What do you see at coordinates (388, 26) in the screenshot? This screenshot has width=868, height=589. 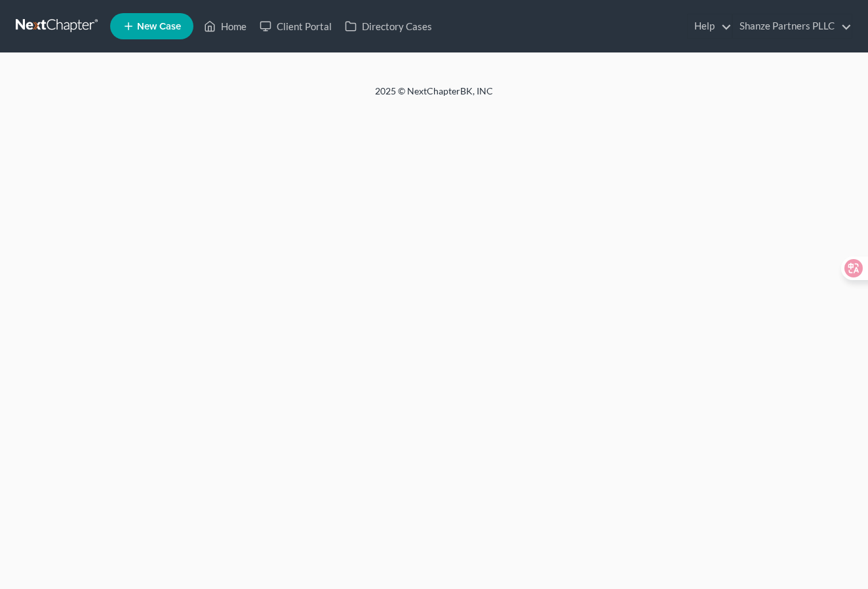 I see `a: Directory Cases` at bounding box center [388, 26].